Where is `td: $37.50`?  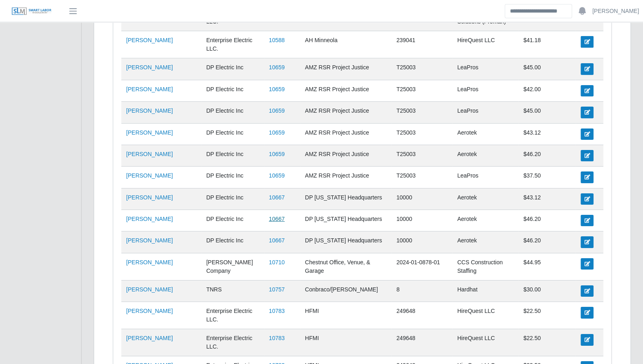
td: $37.50 is located at coordinates (547, 177).